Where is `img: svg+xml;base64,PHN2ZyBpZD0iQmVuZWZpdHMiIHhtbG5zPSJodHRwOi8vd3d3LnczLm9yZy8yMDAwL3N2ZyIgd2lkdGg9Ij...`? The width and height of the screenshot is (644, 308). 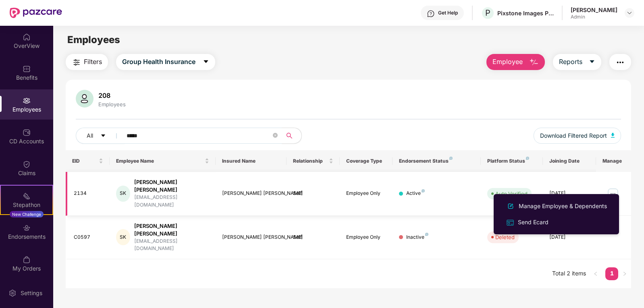
img: svg+xml;base64,PHN2ZyBpZD0iQmVuZWZpdHMiIHhtbG5zPSJodHRwOi8vd3d3LnczLm9yZy8yMDAwL3N2ZyIgd2lkdGg9Ij... is located at coordinates (26, 69).